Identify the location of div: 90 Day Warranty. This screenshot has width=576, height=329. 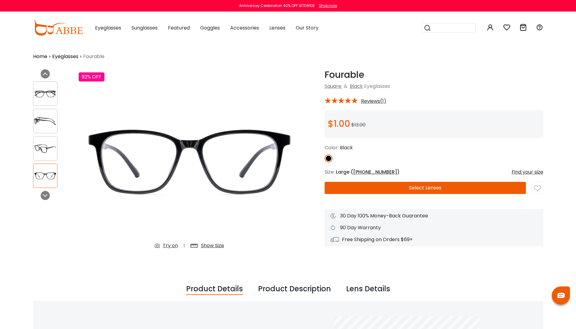
(434, 228).